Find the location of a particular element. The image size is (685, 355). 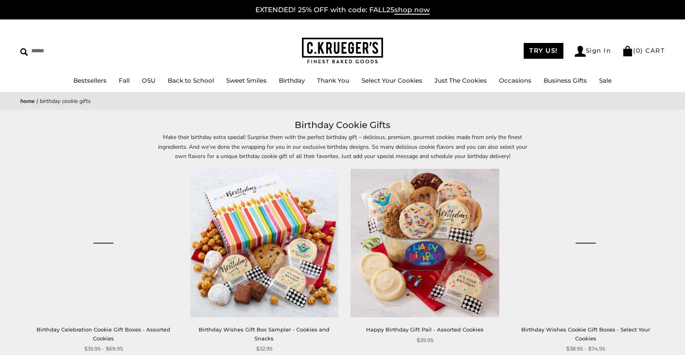

a: EXTENDED! 25% OFF with code: FALL25shop now is located at coordinates (342, 10).